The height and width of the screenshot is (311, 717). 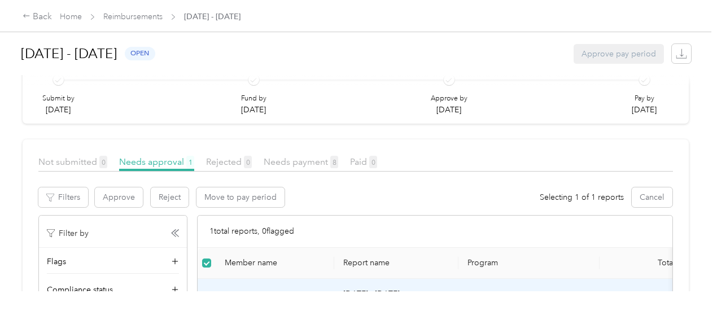 What do you see at coordinates (190, 162) in the screenshot?
I see `span: 1` at bounding box center [190, 162].